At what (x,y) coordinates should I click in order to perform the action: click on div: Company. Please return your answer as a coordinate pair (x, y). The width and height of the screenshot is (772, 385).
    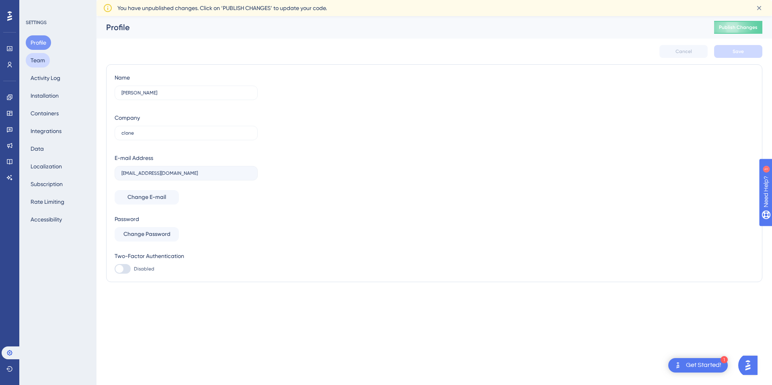
    Looking at the image, I should click on (127, 118).